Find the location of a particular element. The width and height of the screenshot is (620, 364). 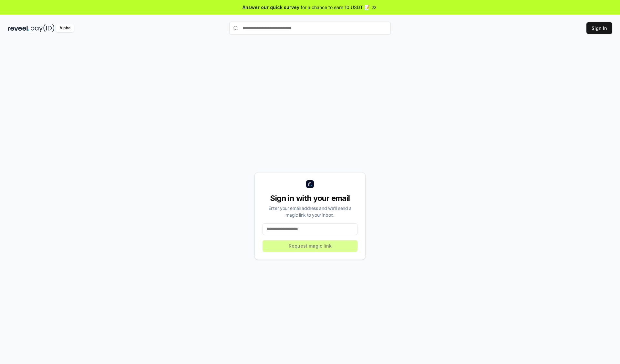

div: Alpha is located at coordinates (65, 28).